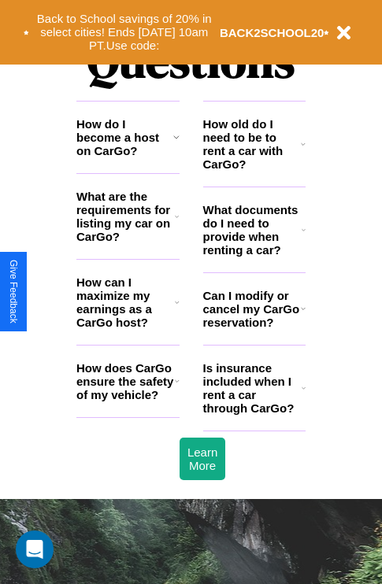 Image resolution: width=382 pixels, height=584 pixels. I want to click on h3: How old do I need to be to rent a car with CarGo?, so click(252, 144).